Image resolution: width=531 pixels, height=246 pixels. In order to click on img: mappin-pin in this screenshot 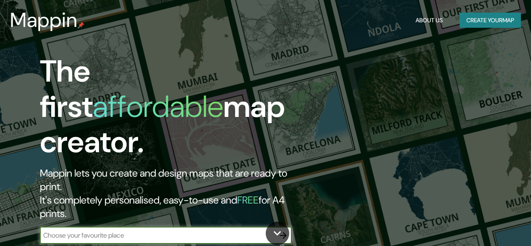, I will do `click(81, 25)`.